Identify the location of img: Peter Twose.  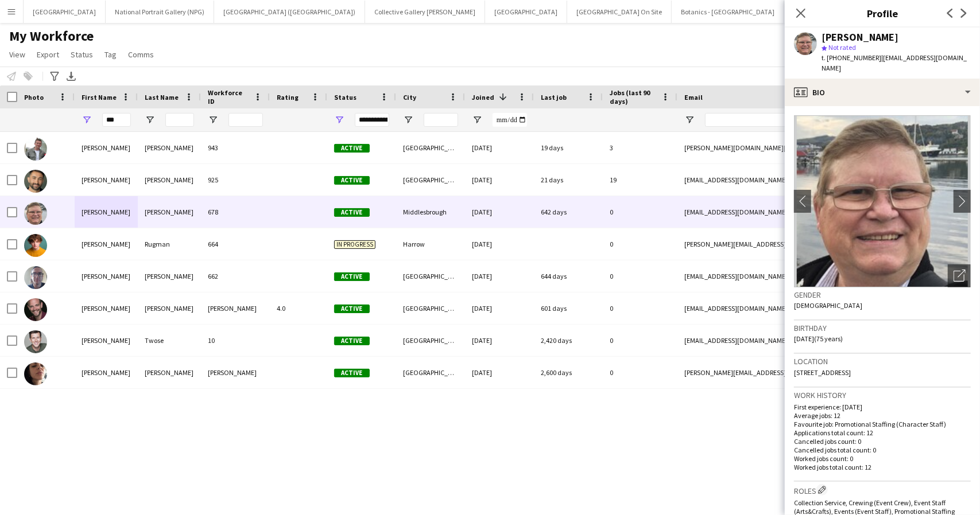
(36, 342).